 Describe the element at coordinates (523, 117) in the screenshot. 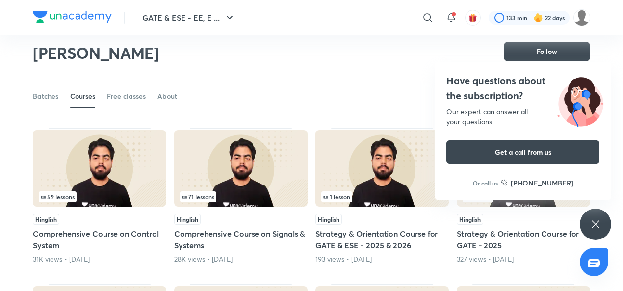

I see `div: Our expert can answer all your questions` at that location.